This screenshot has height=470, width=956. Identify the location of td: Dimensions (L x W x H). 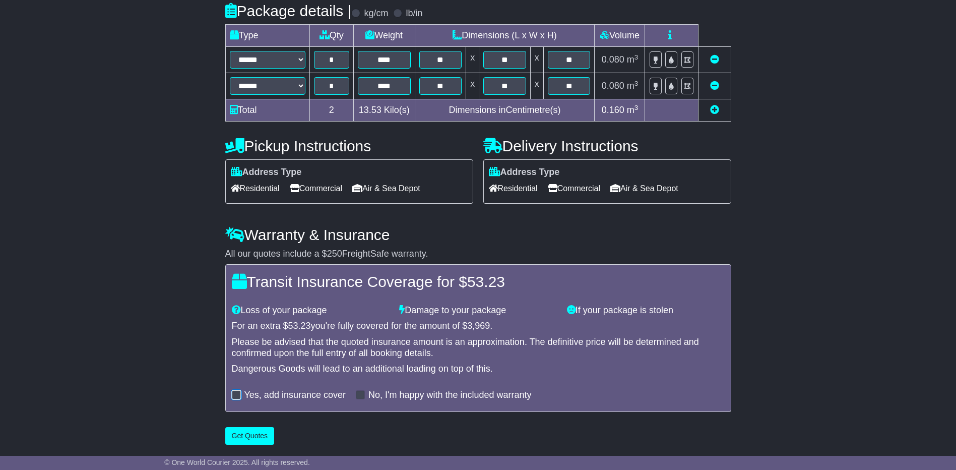
(504, 36).